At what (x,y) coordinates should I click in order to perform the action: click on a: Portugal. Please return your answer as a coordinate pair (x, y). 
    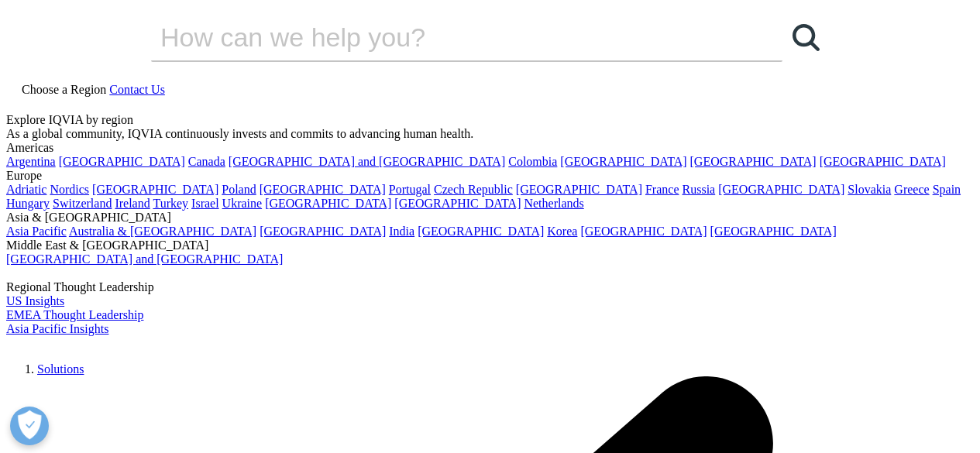
    Looking at the image, I should click on (410, 189).